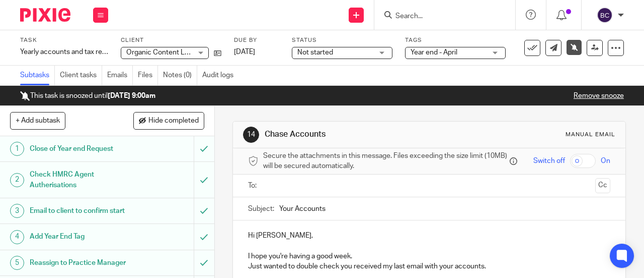  Describe the element at coordinates (605, 15) in the screenshot. I see `img: svg%3E` at that location.